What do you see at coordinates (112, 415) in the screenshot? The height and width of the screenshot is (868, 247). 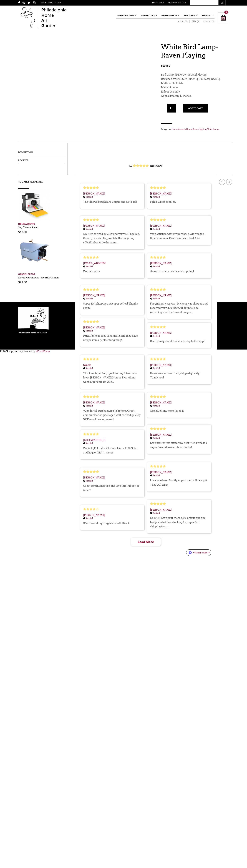 I see `div: Wonderful purchase, top to bottom. Great communication, packaged well, arrived quickly. 10/10 wou...` at bounding box center [112, 415].